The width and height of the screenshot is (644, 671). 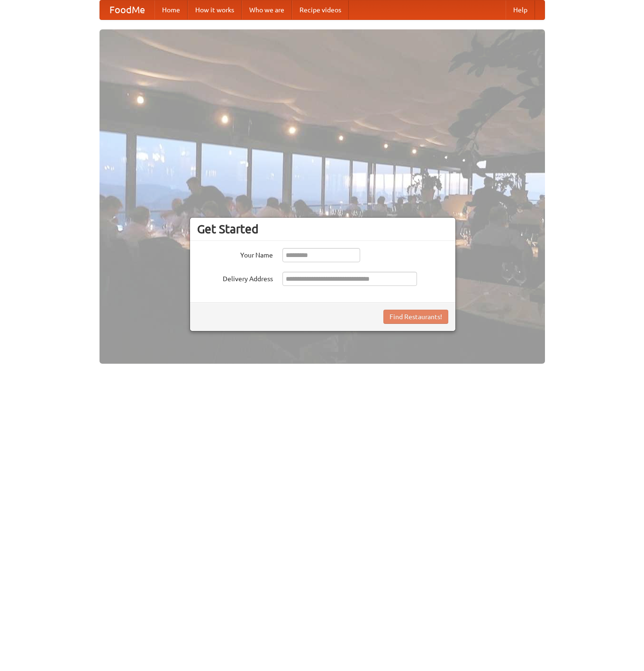 I want to click on a: Who we are, so click(x=267, y=10).